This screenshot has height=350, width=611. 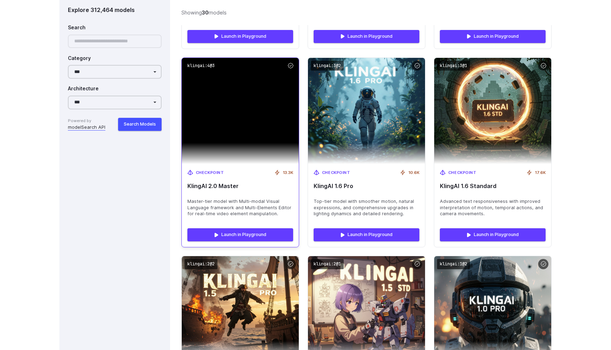 I want to click on code: klingai:2@1, so click(x=327, y=264).